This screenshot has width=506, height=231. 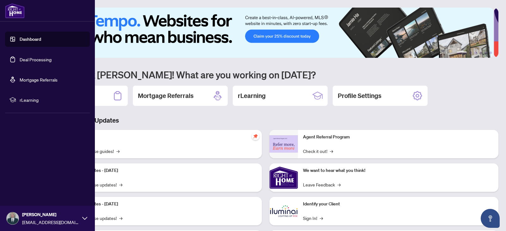 What do you see at coordinates (255, 136) in the screenshot?
I see `span: pushpin` at bounding box center [255, 136].